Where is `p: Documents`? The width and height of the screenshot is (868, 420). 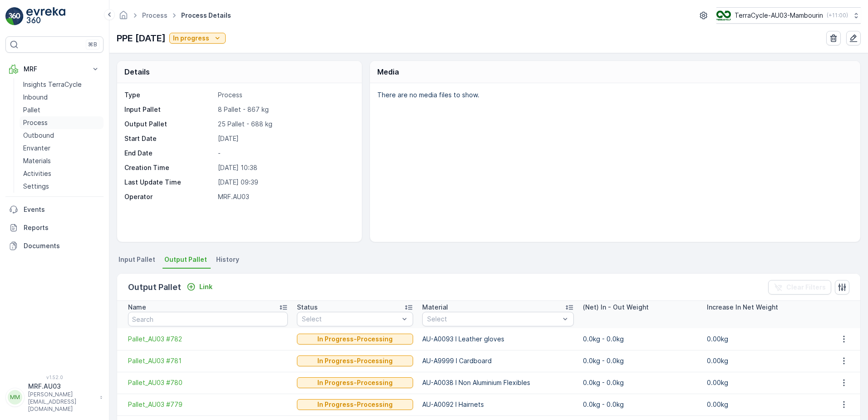 p: Documents is located at coordinates (62, 245).